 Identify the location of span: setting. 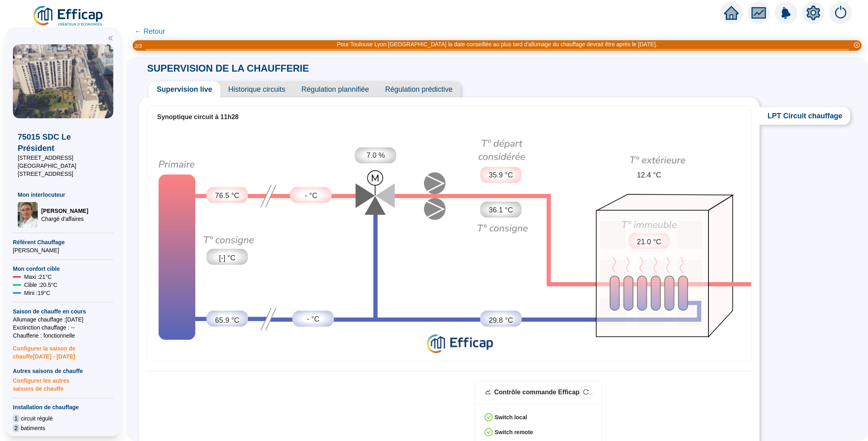
(814, 13).